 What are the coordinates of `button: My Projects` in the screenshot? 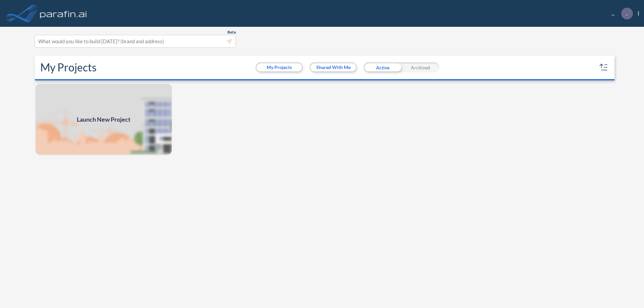 It's located at (279, 67).